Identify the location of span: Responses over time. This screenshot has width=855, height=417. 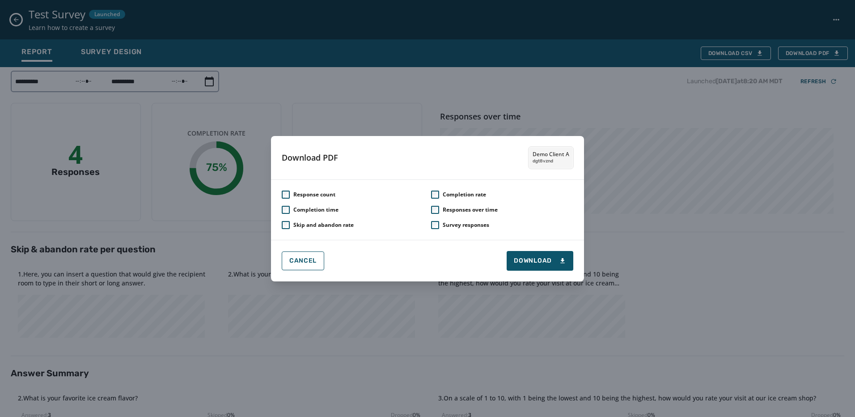
(470, 210).